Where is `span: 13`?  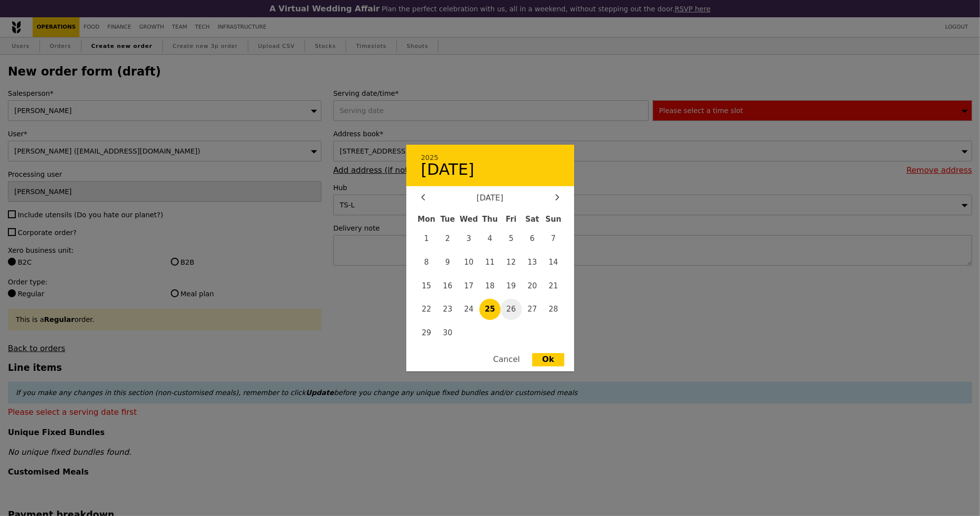
span: 13 is located at coordinates (532, 262).